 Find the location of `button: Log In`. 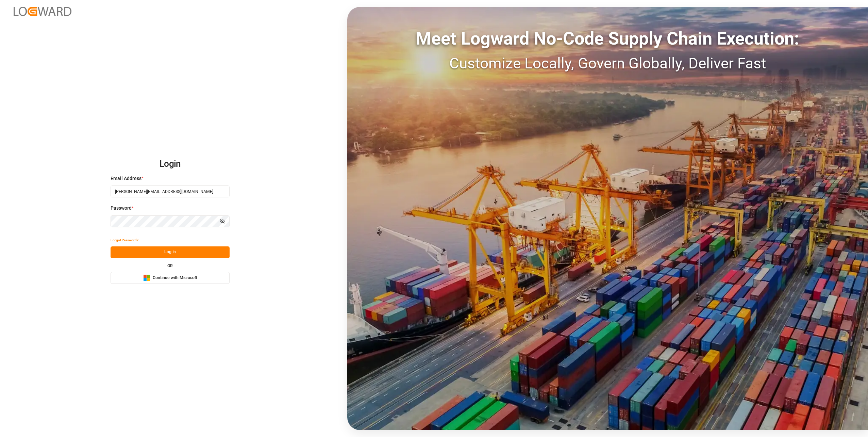

button: Log In is located at coordinates (170, 252).